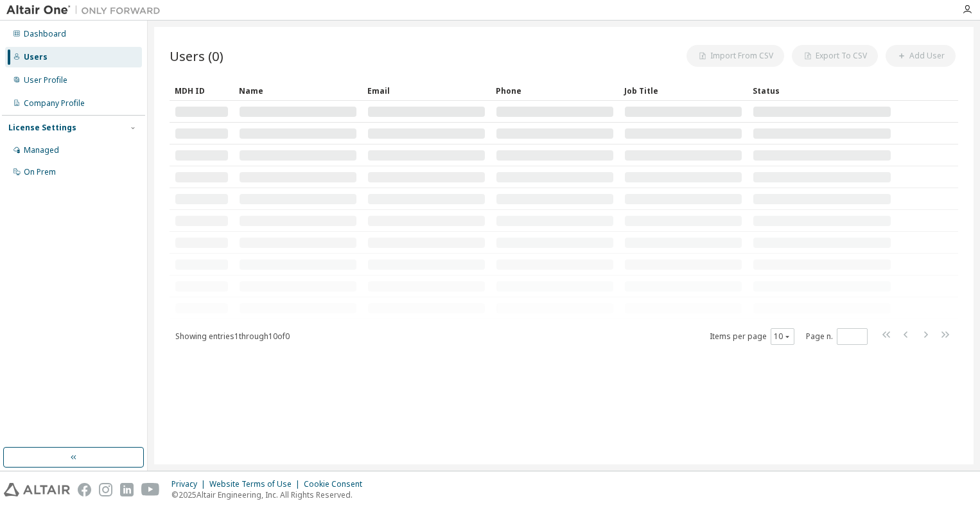 This screenshot has width=980, height=508. Describe the element at coordinates (126, 489) in the screenshot. I see `img: linkedin.svg` at that location.